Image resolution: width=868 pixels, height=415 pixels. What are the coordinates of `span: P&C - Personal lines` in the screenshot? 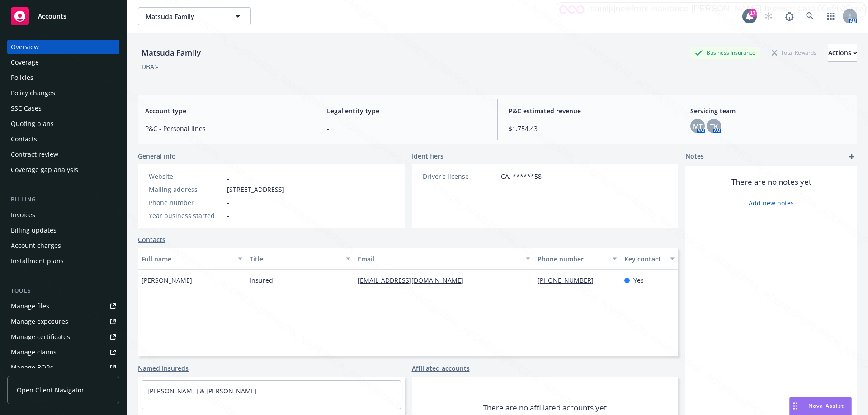 It's located at (225, 128).